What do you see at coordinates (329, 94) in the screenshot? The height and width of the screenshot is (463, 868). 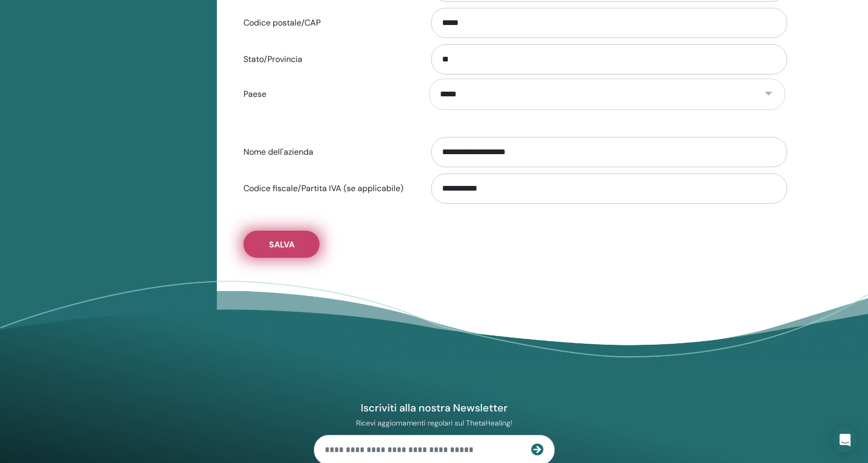 I see `label: Paese` at bounding box center [329, 94].